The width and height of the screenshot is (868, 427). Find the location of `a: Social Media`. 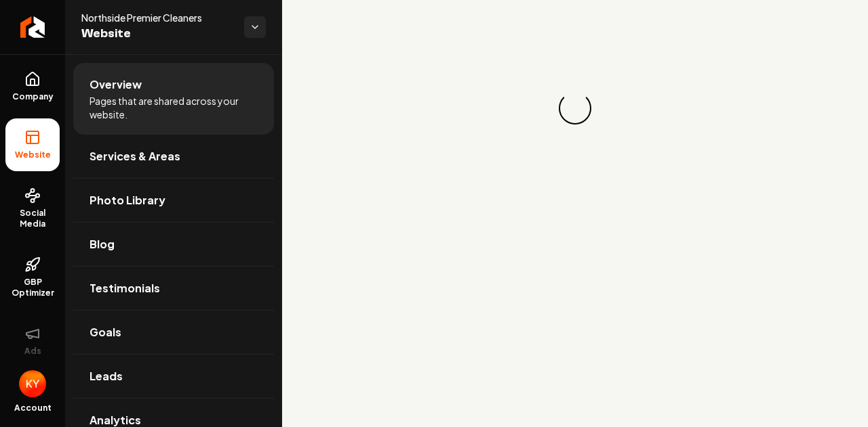

a: Social Media is located at coordinates (32, 208).